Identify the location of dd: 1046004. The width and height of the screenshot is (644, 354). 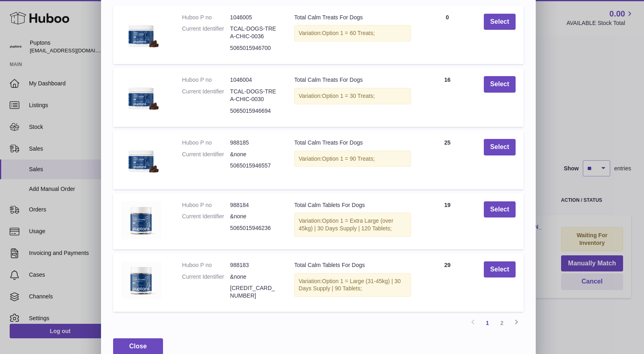
(254, 80).